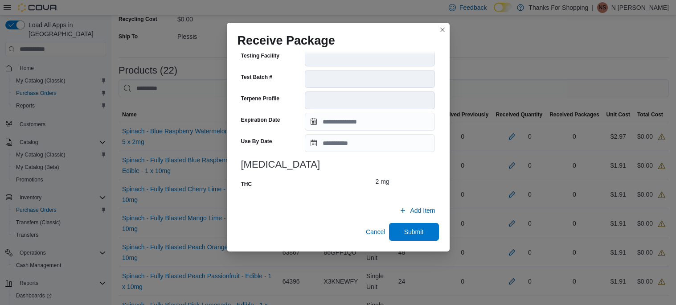  Describe the element at coordinates (414, 232) in the screenshot. I see `span: Submit` at that location.